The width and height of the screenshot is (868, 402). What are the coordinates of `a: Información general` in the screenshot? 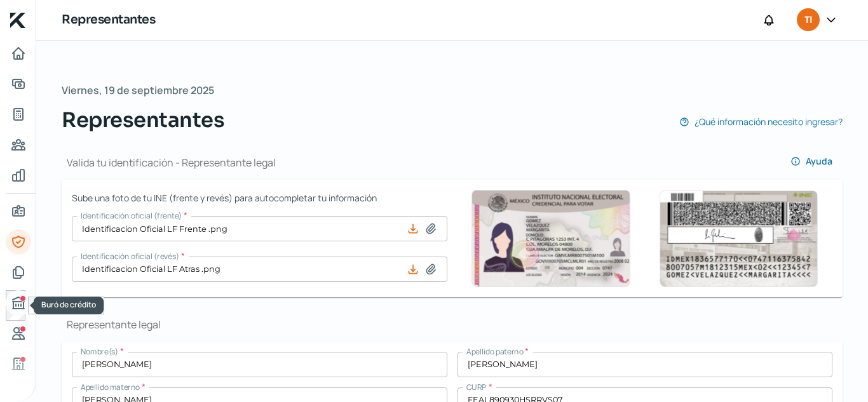 It's located at (19, 212).